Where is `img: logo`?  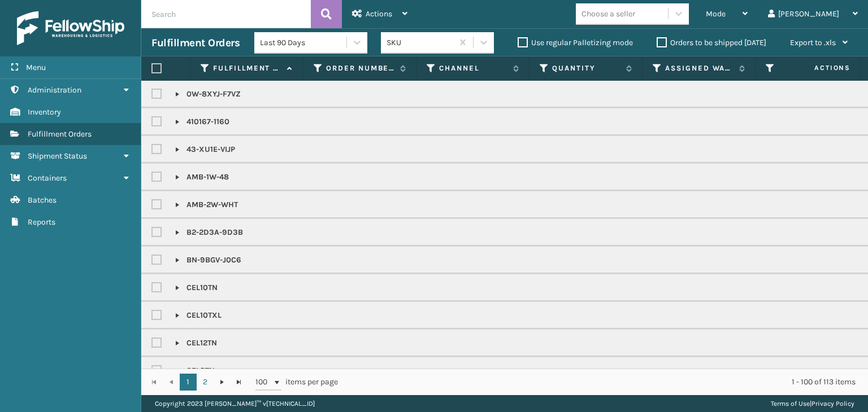
img: logo is located at coordinates (71, 28).